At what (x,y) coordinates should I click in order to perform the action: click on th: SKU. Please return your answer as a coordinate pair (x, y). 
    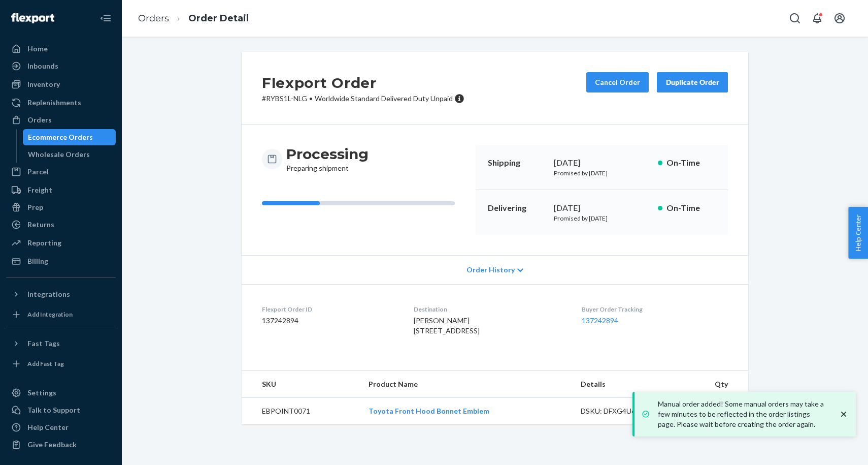
    Looking at the image, I should click on (301, 384).